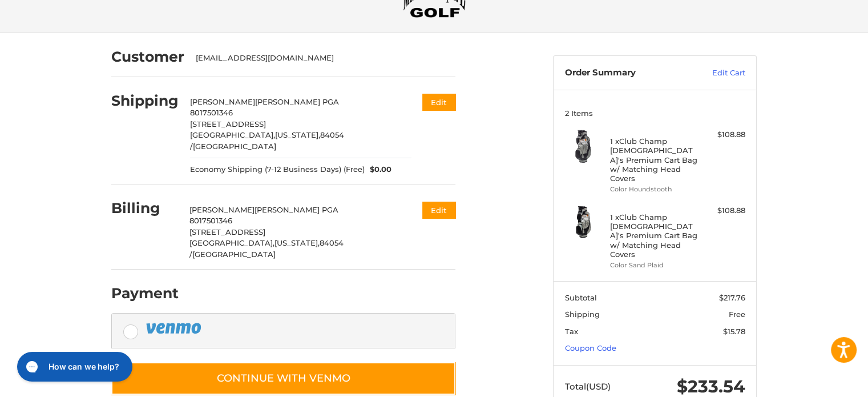 Image resolution: width=868 pixels, height=397 pixels. Describe the element at coordinates (716, 73) in the screenshot. I see `a: Edit Cart` at that location.